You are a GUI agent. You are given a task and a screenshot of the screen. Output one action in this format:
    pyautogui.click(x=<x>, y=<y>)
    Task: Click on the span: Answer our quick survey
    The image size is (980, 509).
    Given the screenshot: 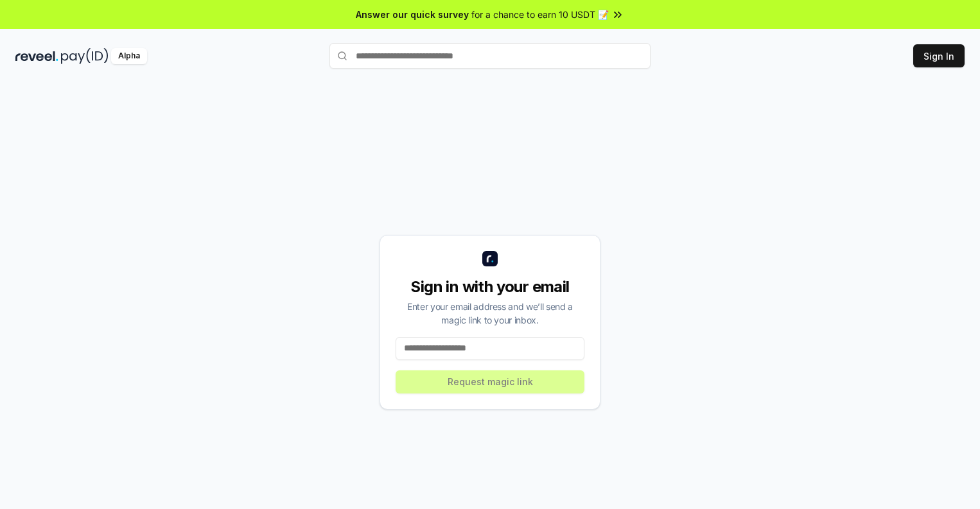 What is the action you would take?
    pyautogui.click(x=412, y=15)
    